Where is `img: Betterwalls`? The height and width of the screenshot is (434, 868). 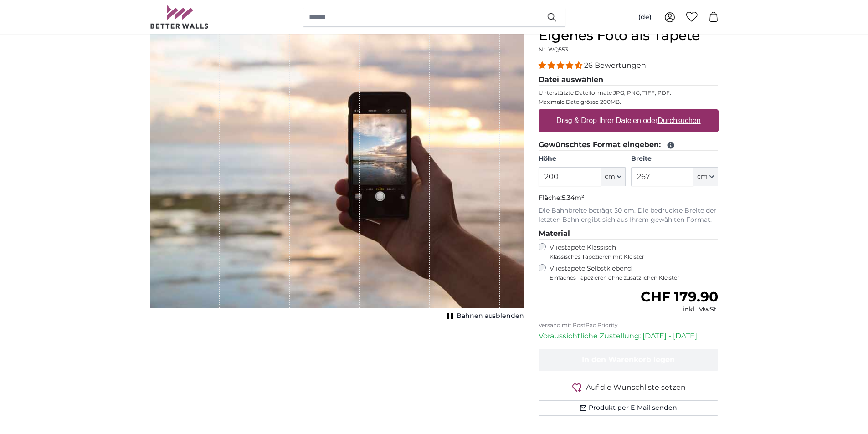 img: Betterwalls is located at coordinates (180, 17).